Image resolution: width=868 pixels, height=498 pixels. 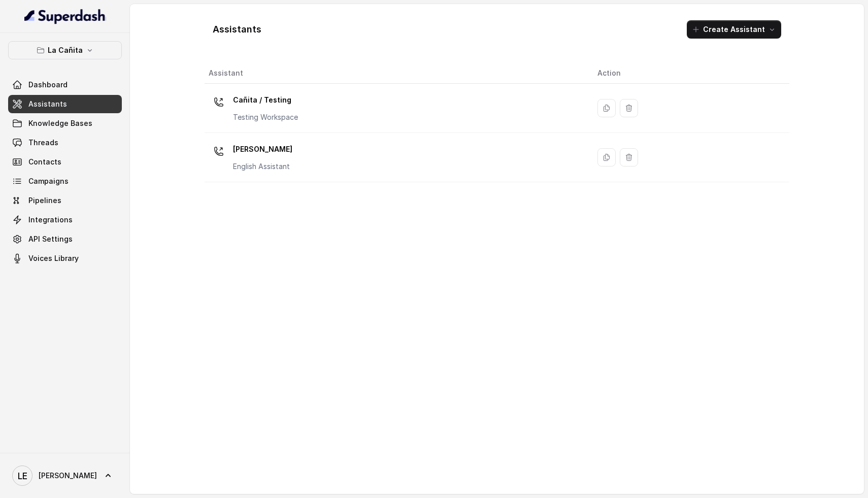 What do you see at coordinates (65, 51) in the screenshot?
I see `button: La Cañita` at bounding box center [65, 51].